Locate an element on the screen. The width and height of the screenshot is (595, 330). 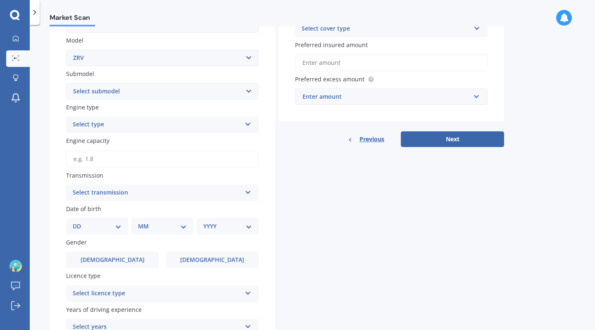
span: Market Scan is located at coordinates (72, 19).